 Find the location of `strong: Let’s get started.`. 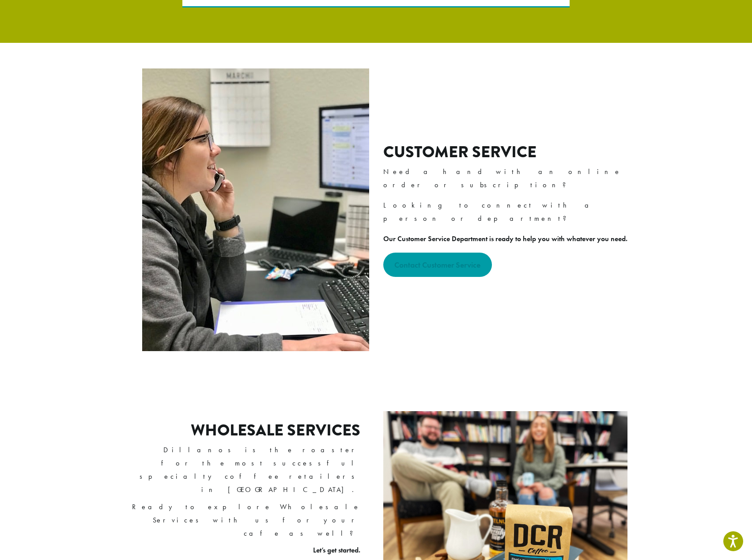

strong: Let’s get started. is located at coordinates (336, 549).